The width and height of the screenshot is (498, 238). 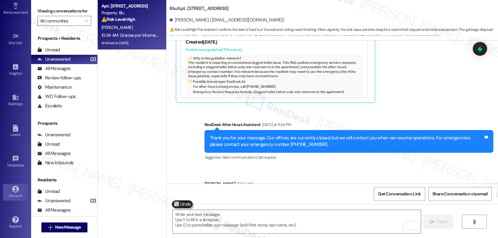 What do you see at coordinates (460, 194) in the screenshot?
I see `span: Share Conversation via email` at bounding box center [460, 194].